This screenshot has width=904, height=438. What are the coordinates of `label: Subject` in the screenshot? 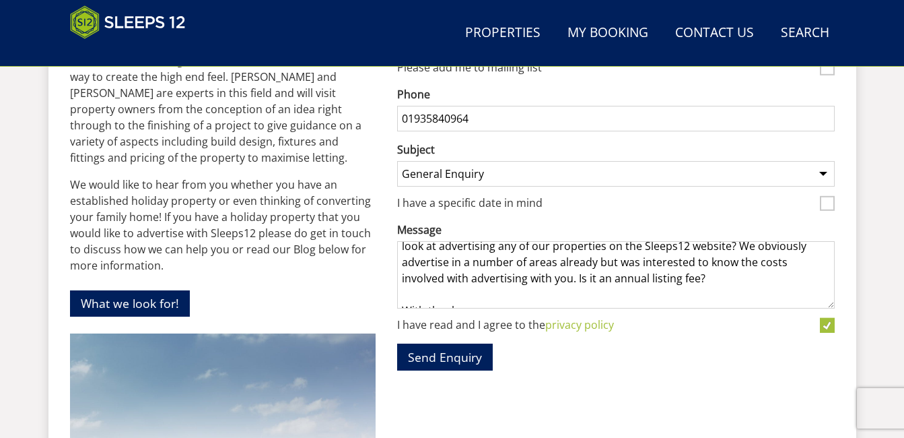 It's located at (616, 149).